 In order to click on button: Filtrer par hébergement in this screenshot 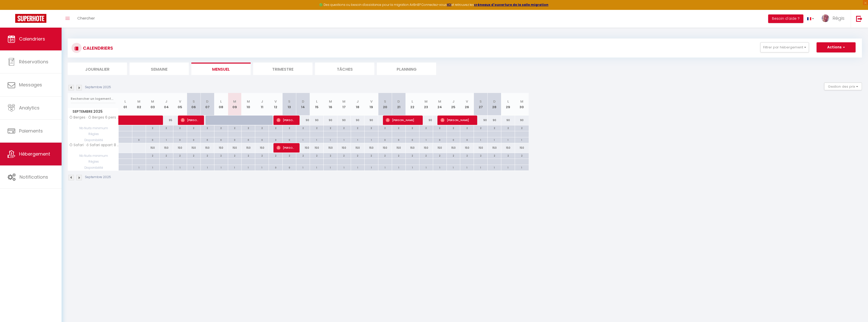, I will do `click(784, 47)`.